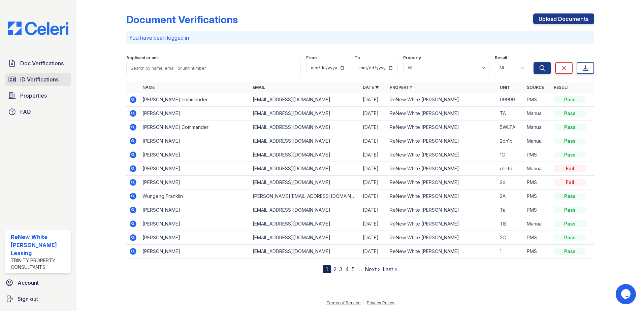 Image resolution: width=644 pixels, height=311 pixels. I want to click on a: Unit, so click(505, 87).